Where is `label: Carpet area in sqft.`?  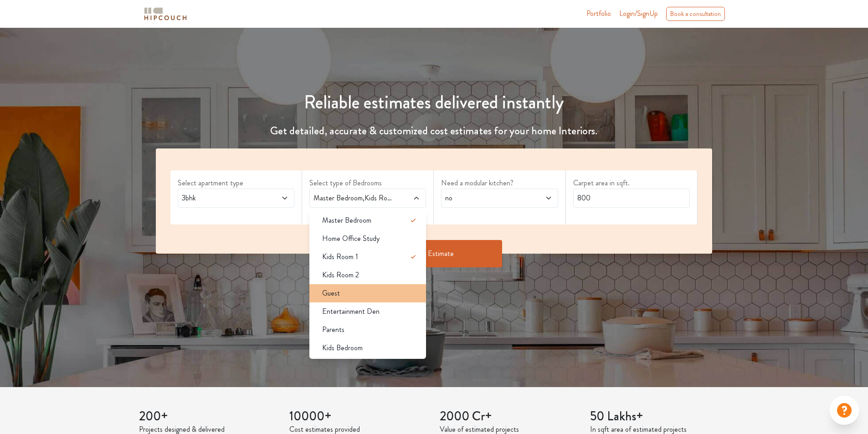 label: Carpet area in sqft. is located at coordinates (632, 183).